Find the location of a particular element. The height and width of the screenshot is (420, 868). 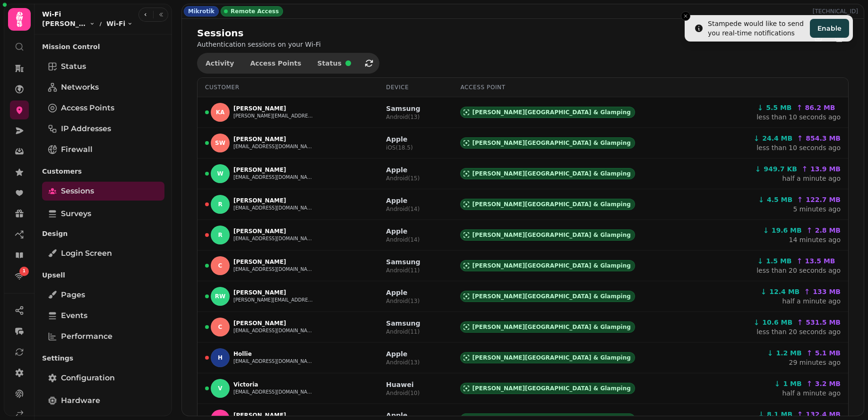

span: R is located at coordinates (220, 235).